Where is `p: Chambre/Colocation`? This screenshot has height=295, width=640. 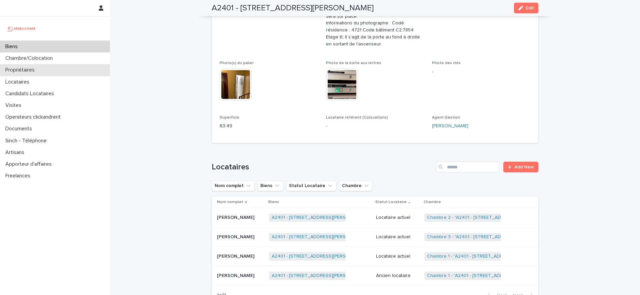
p: Chambre/Colocation is located at coordinates (30, 58).